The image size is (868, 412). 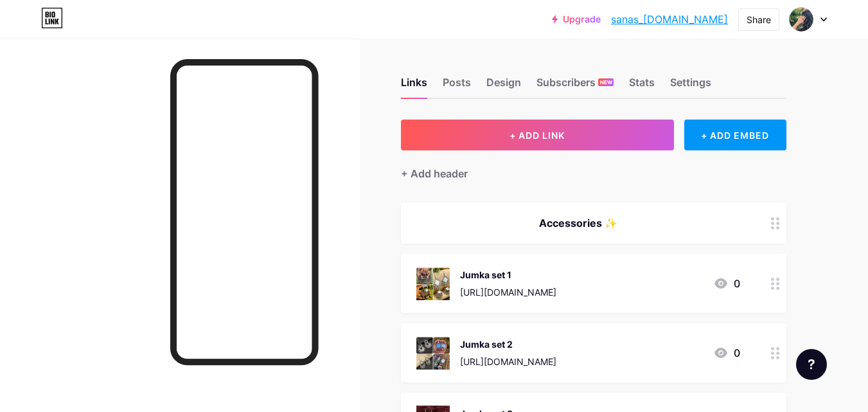 What do you see at coordinates (509, 274) in the screenshot?
I see `div: Jumka set 1` at bounding box center [509, 274].